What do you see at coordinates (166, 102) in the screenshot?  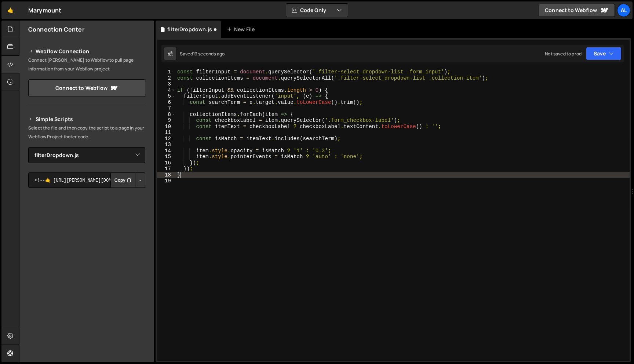 I see `div: 6` at bounding box center [166, 102].